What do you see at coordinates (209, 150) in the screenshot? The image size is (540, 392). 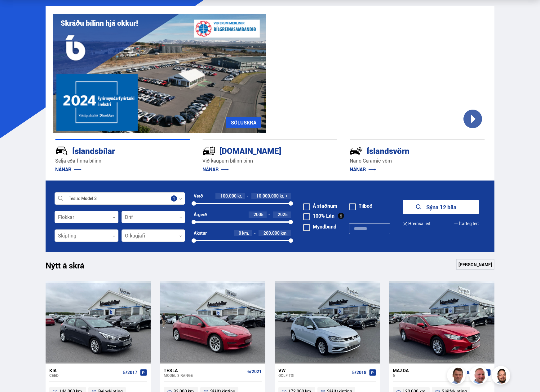 I see `img: tr5P-W3DuiFaO7aO.svg` at bounding box center [209, 150].